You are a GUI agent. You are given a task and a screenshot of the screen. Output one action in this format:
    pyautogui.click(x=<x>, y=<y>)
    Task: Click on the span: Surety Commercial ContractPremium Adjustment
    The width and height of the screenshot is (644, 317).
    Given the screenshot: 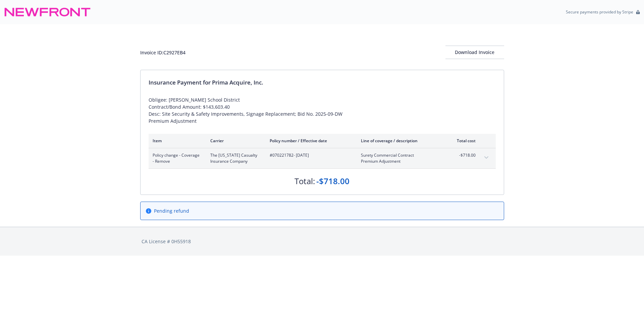 What is the action you would take?
    pyautogui.click(x=400, y=158)
    